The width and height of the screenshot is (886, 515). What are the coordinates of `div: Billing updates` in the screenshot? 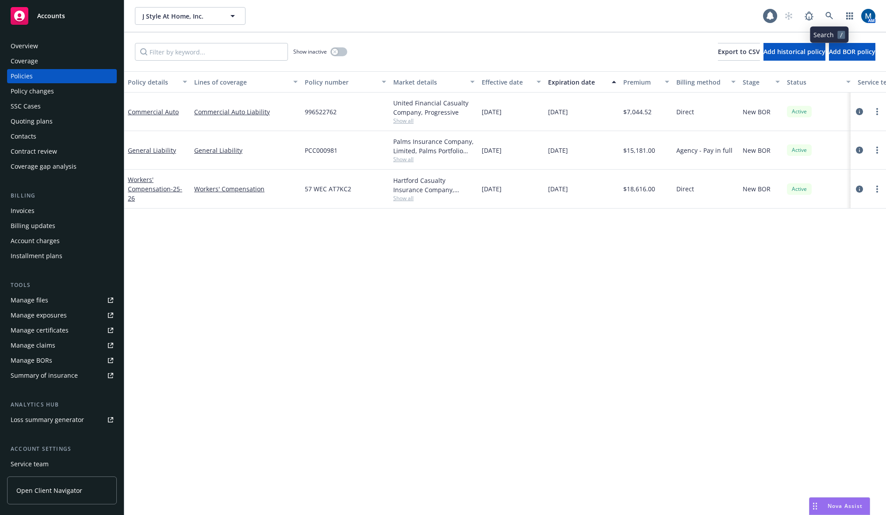 It's located at (33, 226).